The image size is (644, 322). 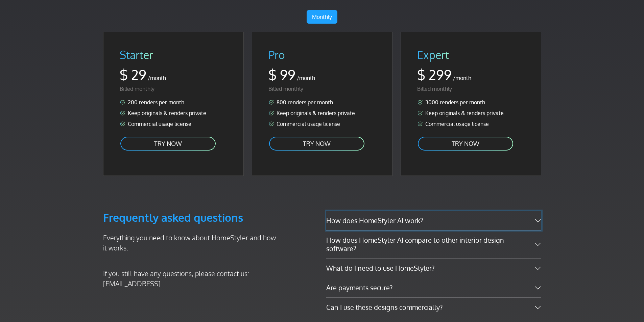 What do you see at coordinates (174, 102) in the screenshot?
I see `li: 200 renders per month` at bounding box center [174, 102].